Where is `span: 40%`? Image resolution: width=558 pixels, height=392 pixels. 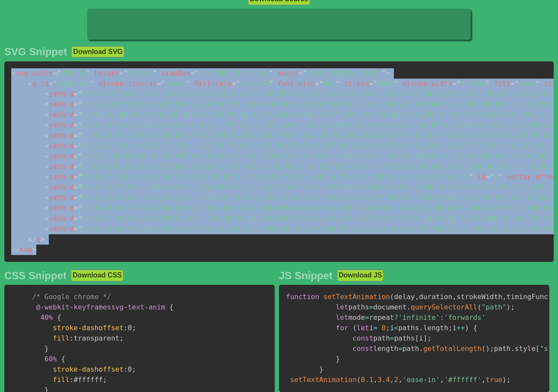
span: 40% is located at coordinates (46, 317).